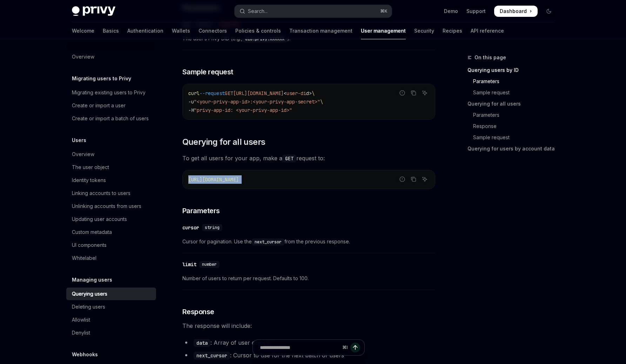  Describe the element at coordinates (258, 31) in the screenshot. I see `a: Policies & controls` at that location.